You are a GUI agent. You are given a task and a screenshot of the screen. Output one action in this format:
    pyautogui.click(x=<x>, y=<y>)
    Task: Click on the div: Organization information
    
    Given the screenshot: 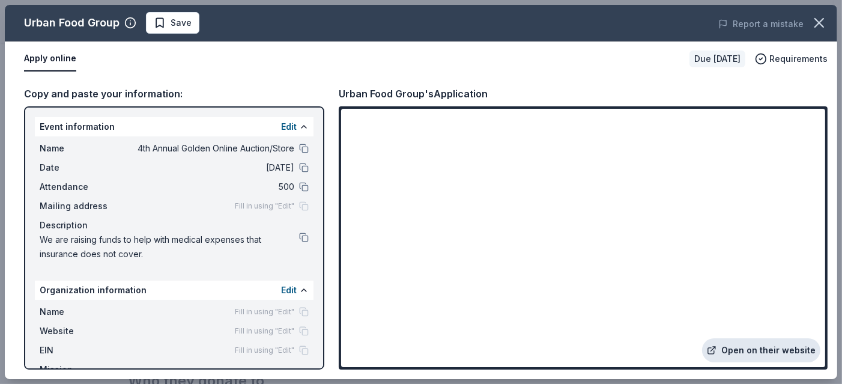 What is the action you would take?
    pyautogui.click(x=174, y=290)
    